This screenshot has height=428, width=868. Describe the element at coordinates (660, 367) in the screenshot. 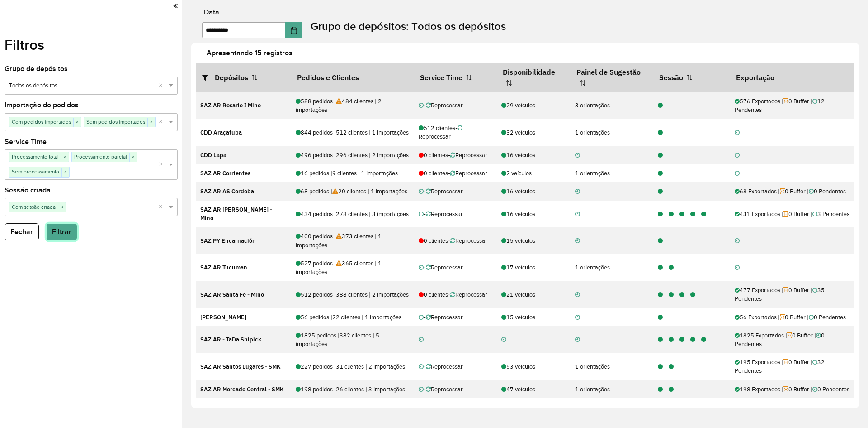

I see `i: 1263152 - 117 pedidos` at that location.